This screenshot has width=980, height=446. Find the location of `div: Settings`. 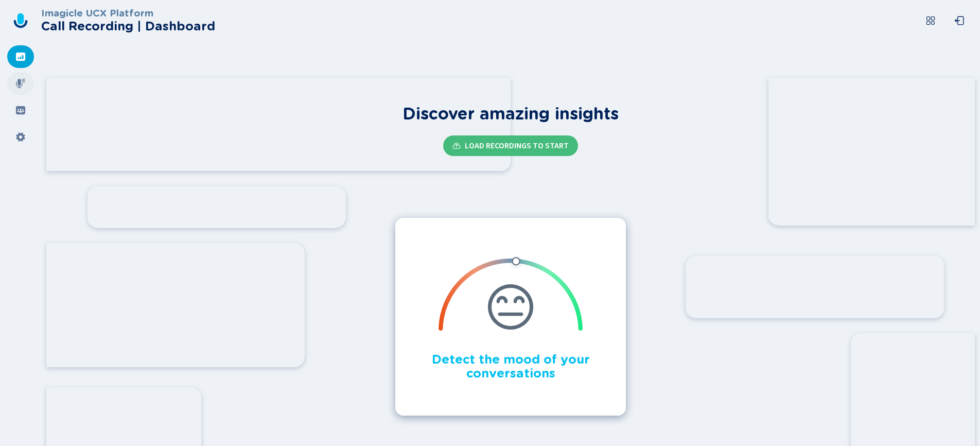

div: Settings is located at coordinates (21, 137).